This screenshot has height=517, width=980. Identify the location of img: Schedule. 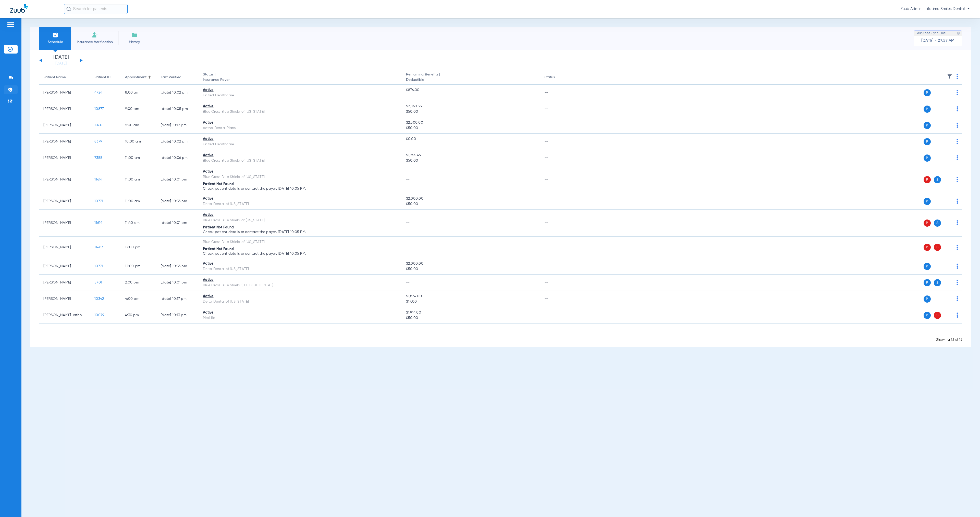
(56, 35).